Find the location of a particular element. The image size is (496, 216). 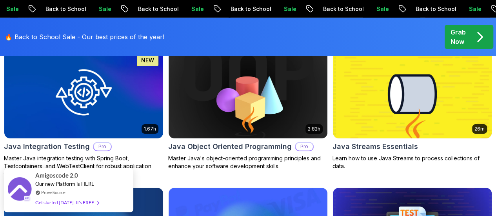

img: Java Streams Essentials card is located at coordinates (412, 94).